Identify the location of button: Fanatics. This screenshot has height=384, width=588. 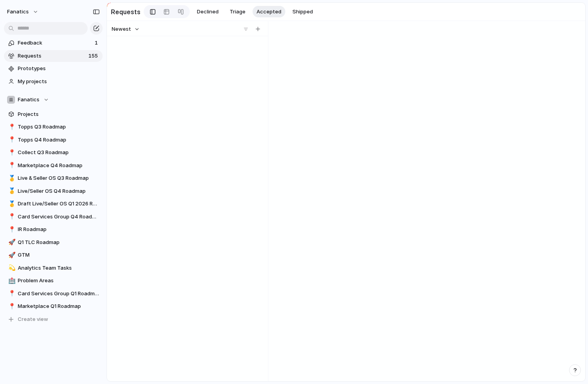
(54, 100).